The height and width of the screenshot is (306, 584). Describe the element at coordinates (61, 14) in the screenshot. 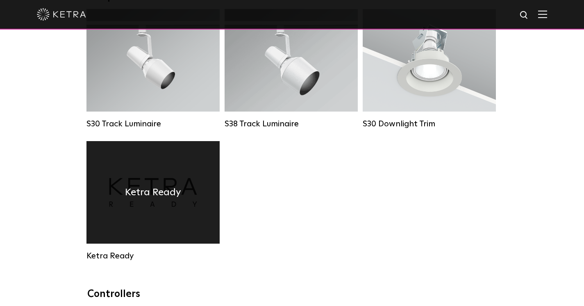

I see `img: ketra-logo-2019-white` at that location.